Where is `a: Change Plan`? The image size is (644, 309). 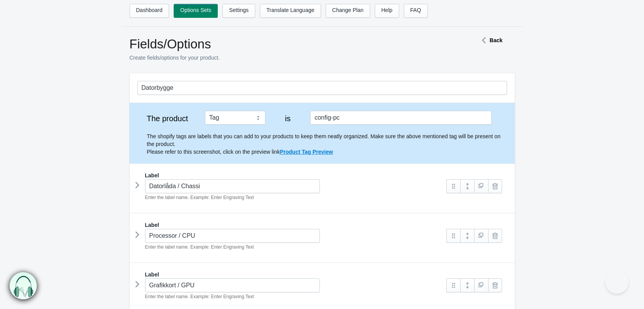
a: Change Plan is located at coordinates (348, 11).